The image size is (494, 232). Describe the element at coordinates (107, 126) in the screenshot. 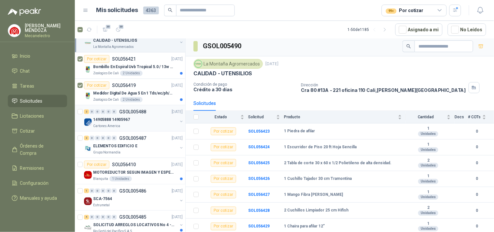

I see `p: Cartones America` at that location.